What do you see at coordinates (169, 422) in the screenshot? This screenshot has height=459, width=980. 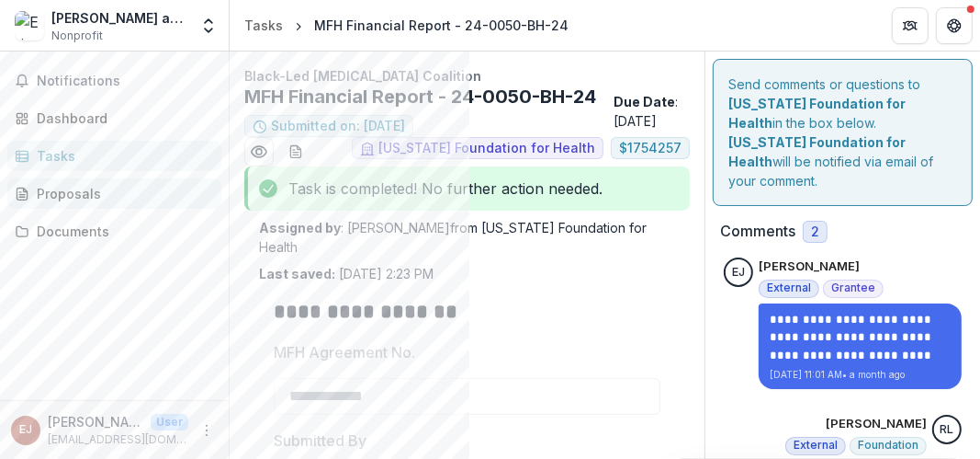 I see `p: User` at bounding box center [169, 422].